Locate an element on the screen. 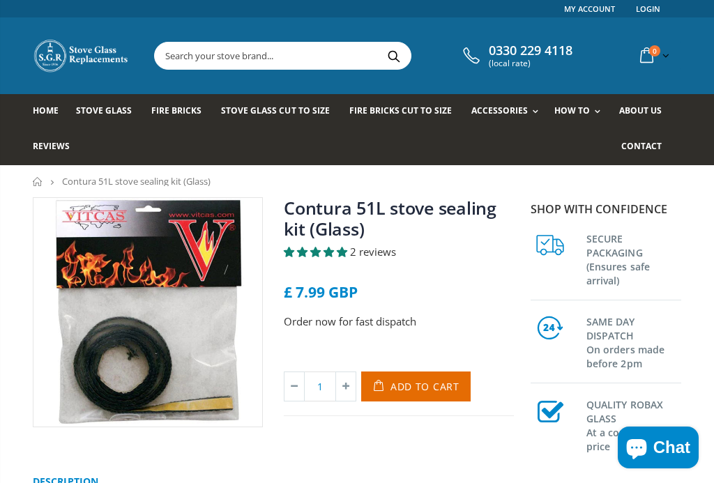 The width and height of the screenshot is (714, 483). span: Stove Glass Cut To Size is located at coordinates (275, 110).